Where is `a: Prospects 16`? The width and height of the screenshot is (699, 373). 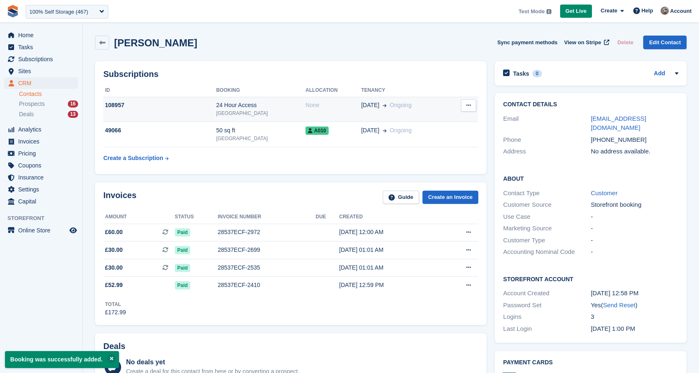
a: Prospects 16 is located at coordinates (48, 104).